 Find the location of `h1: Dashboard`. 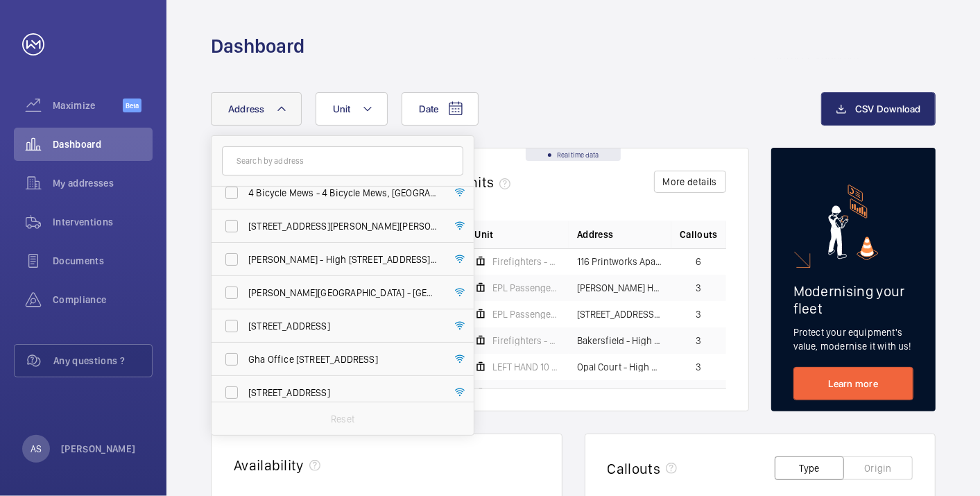

h1: Dashboard is located at coordinates (258, 46).